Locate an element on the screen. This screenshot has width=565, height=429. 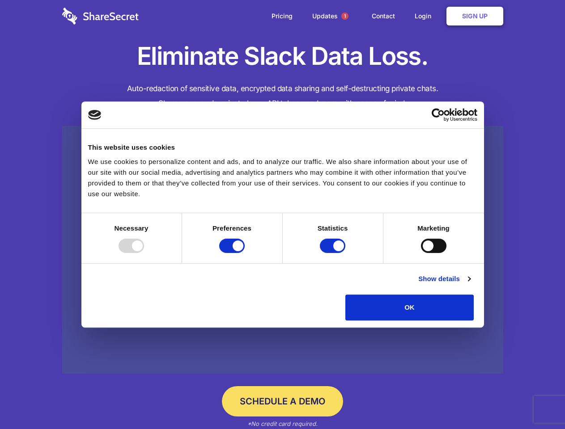
button: OK is located at coordinates (409, 308).